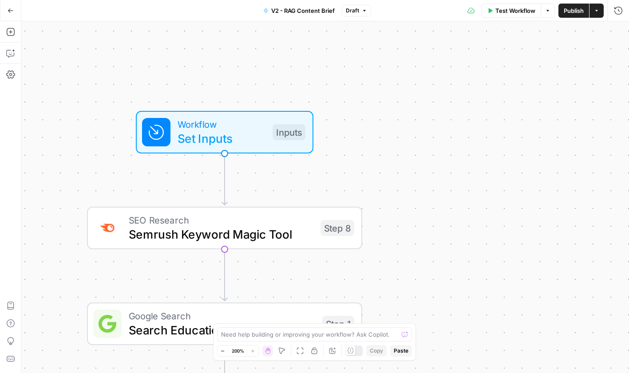  What do you see at coordinates (511, 11) in the screenshot?
I see `button: Test Workflow` at bounding box center [511, 11].